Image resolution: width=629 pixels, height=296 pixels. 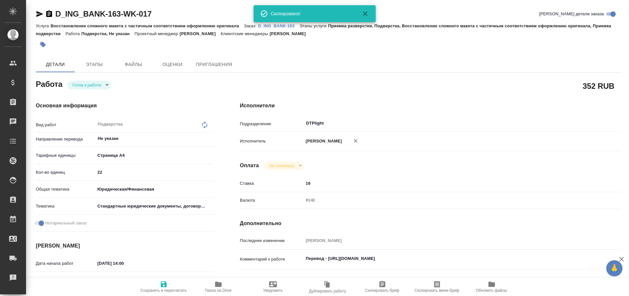 I want to click on button: Добавить тэг, so click(x=43, y=45).